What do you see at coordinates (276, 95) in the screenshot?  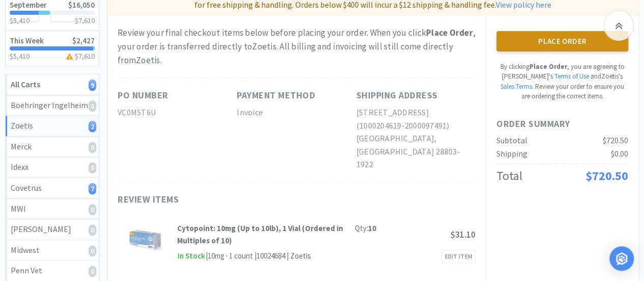 I see `h1: Payment Method` at bounding box center [276, 95].